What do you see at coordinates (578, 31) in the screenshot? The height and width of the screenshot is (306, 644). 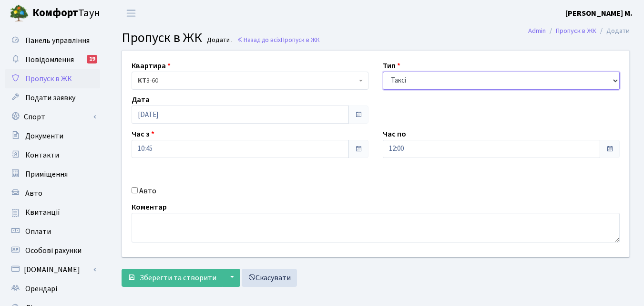 I see `nav: breadcrumb` at bounding box center [578, 31].